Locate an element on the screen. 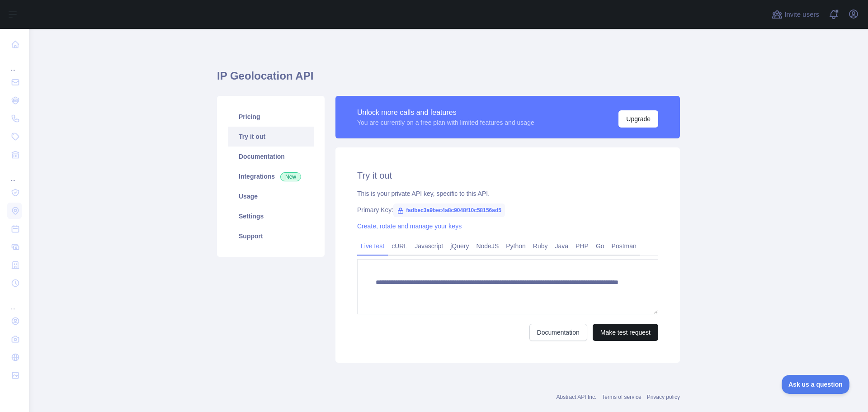 This screenshot has width=868, height=412. button: Invite users is located at coordinates (796, 15).